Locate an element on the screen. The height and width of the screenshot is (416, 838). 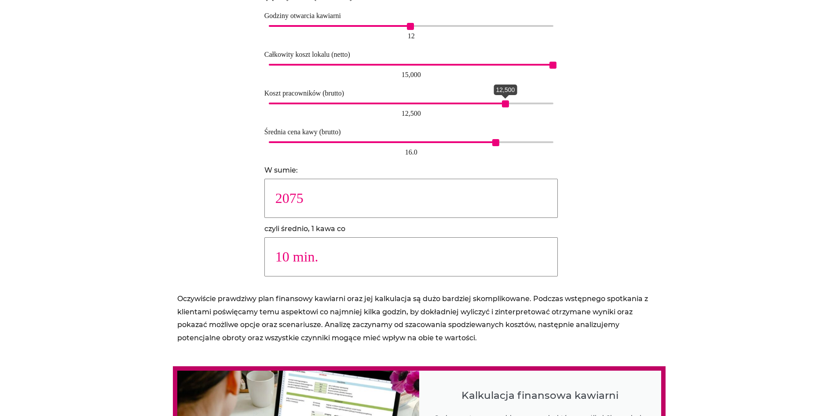
label: Koszt pracowników (brutto) is located at coordinates (304, 93).